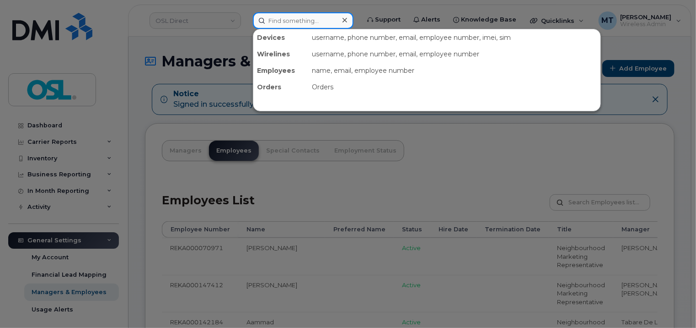 The height and width of the screenshot is (328, 696). What do you see at coordinates (281, 70) in the screenshot?
I see `div: Employees` at bounding box center [281, 70].